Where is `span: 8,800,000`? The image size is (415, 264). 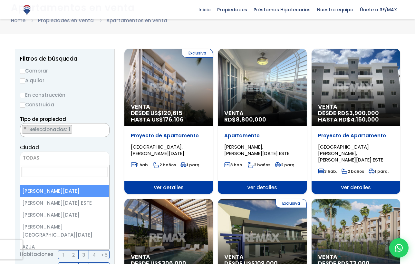 span: 8,800,000 is located at coordinates (251, 119).